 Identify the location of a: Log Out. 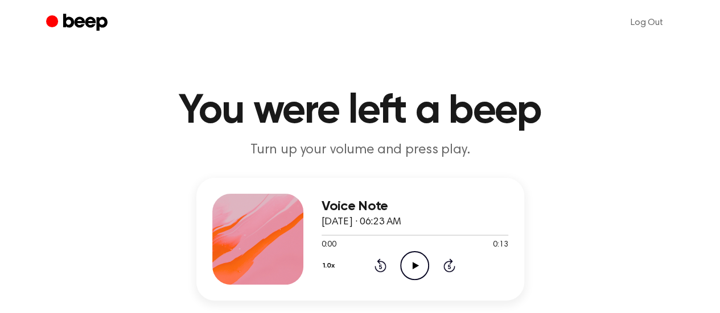
(646, 23).